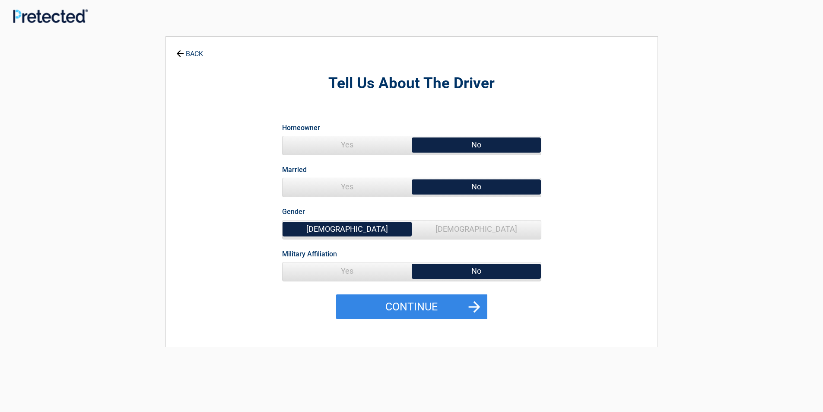 This screenshot has height=412, width=823. What do you see at coordinates (293, 211) in the screenshot?
I see `label: Gender` at bounding box center [293, 211].